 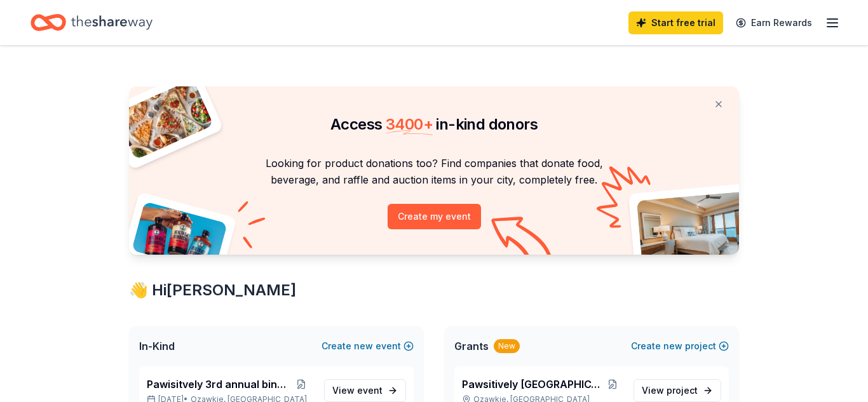 I want to click on span: In-Kind, so click(x=157, y=346).